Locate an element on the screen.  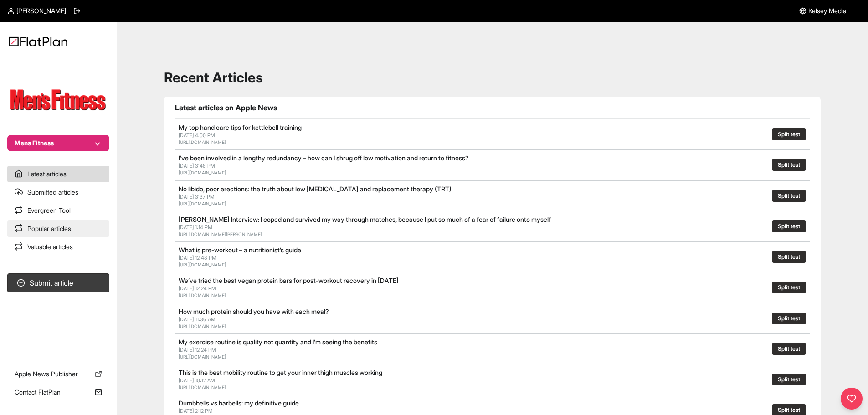
h1: Recent Articles is located at coordinates (492, 78).